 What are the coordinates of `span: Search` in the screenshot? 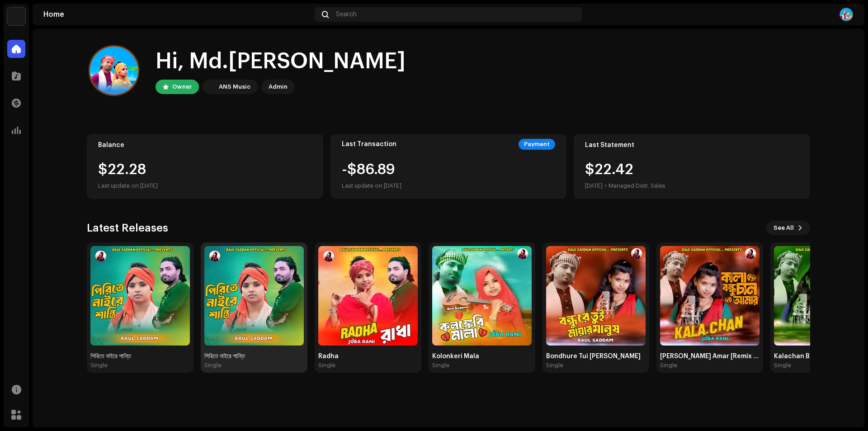 It's located at (346, 15).